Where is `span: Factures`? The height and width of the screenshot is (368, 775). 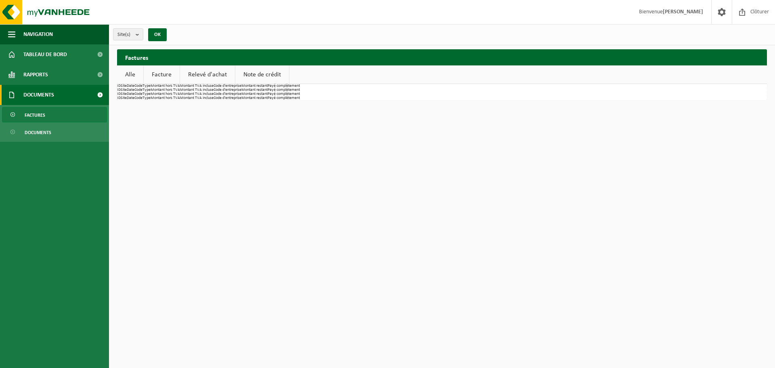 span: Factures is located at coordinates (35, 115).